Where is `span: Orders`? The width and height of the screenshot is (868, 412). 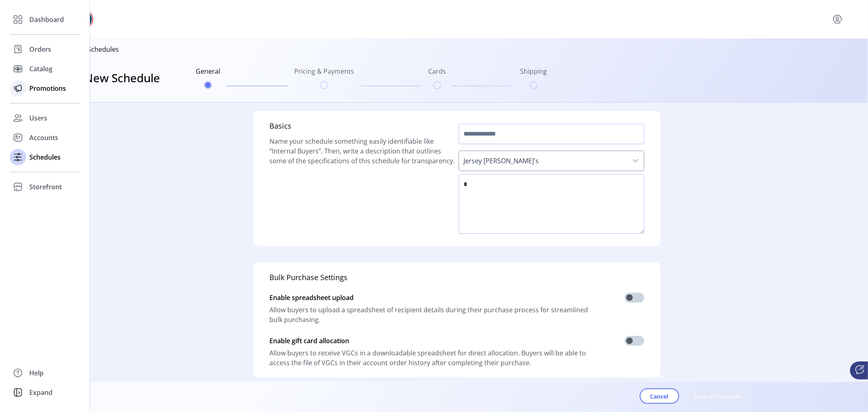 span: Orders is located at coordinates (40, 50).